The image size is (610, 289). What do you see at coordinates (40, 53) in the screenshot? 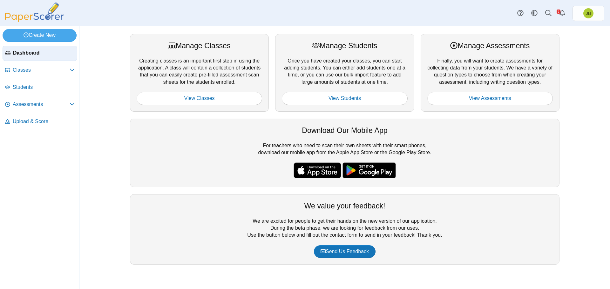
I see `a: Dashboard` at bounding box center [40, 53].